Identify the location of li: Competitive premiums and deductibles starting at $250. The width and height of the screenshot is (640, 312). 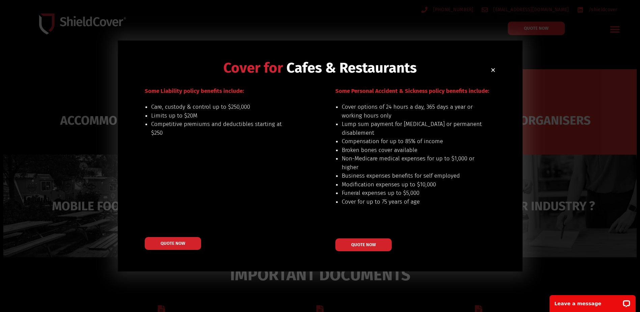
(221, 128).